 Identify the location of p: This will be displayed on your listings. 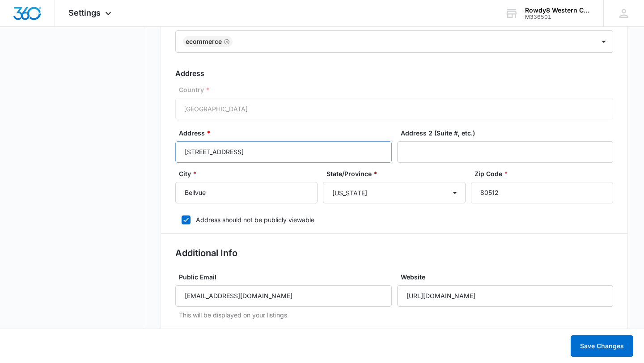
(285, 315).